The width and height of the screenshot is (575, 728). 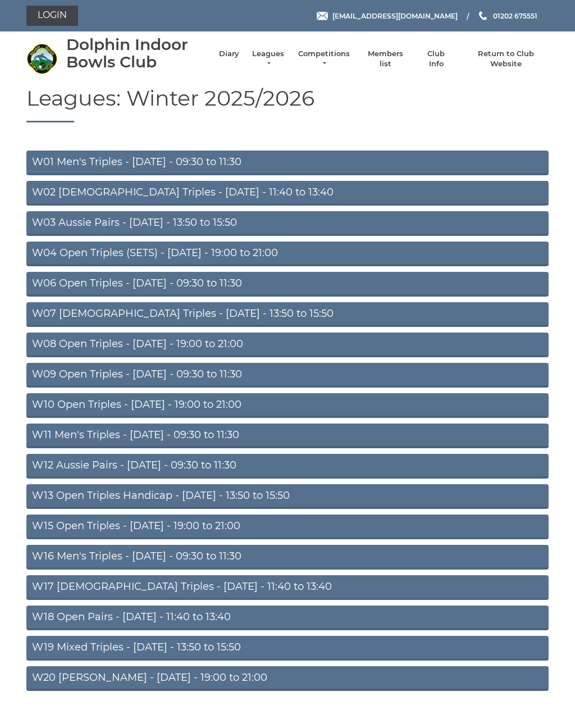 What do you see at coordinates (385, 59) in the screenshot?
I see `a: Members list` at bounding box center [385, 59].